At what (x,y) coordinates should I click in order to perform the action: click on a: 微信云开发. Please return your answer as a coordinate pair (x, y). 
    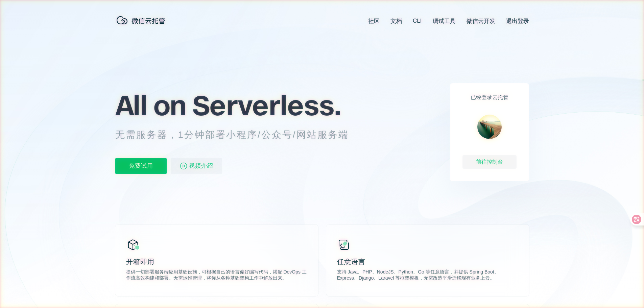
    Looking at the image, I should click on (481, 21).